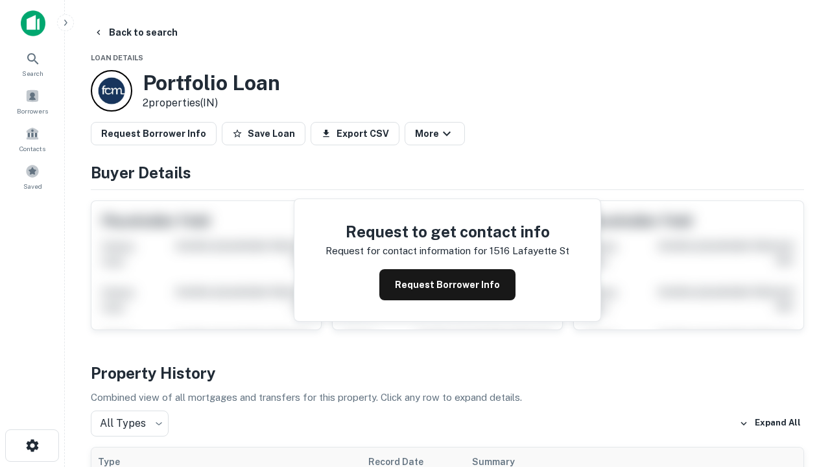 Image resolution: width=830 pixels, height=467 pixels. Describe the element at coordinates (211, 103) in the screenshot. I see `p: 2 properties (IN)` at that location.